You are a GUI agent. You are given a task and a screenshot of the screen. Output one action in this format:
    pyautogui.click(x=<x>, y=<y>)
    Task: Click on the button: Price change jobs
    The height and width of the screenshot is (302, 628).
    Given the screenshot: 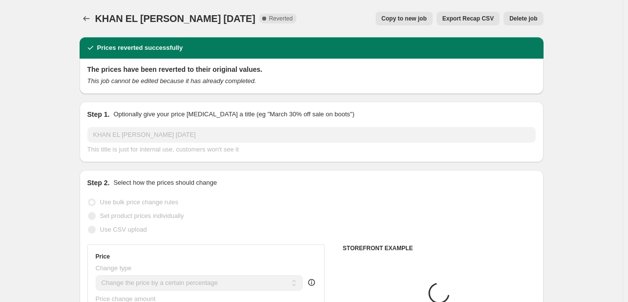 What is the action you would take?
    pyautogui.click(x=86, y=19)
    